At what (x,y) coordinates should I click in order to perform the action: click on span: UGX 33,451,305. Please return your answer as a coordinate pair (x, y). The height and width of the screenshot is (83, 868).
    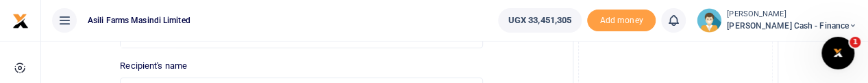
    Looking at the image, I should click on (540, 20).